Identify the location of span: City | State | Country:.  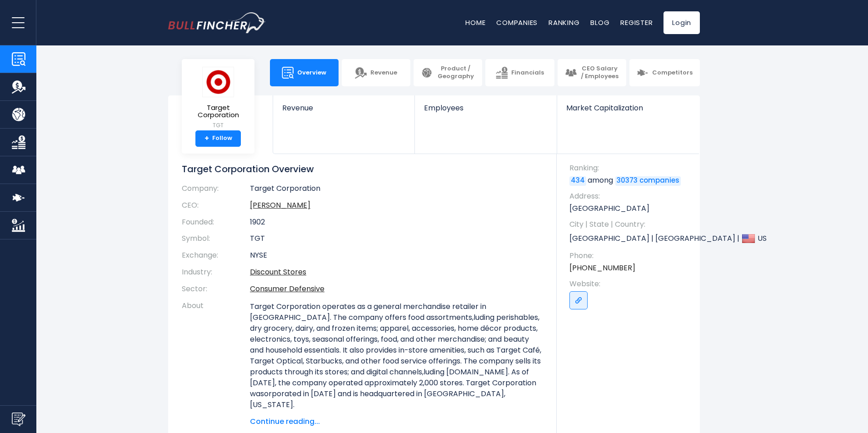
(630, 224).